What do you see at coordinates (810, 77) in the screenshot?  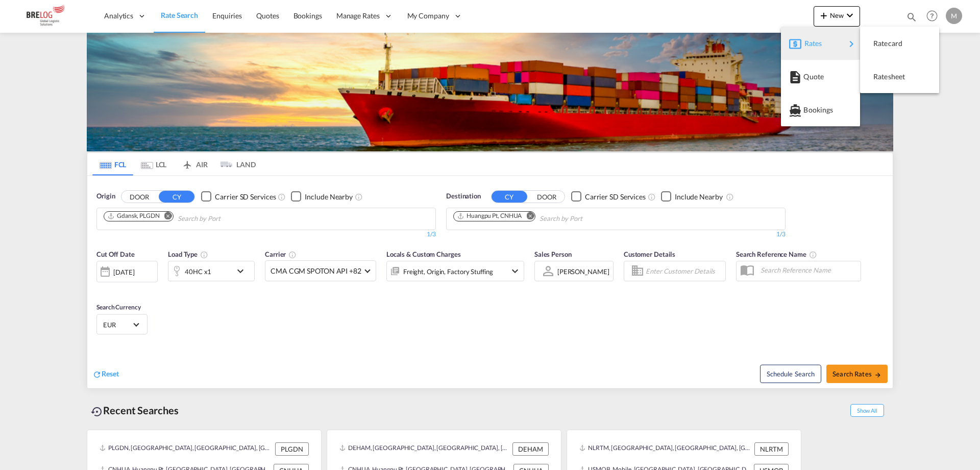 I see `span: Quote` at bounding box center [810, 77].